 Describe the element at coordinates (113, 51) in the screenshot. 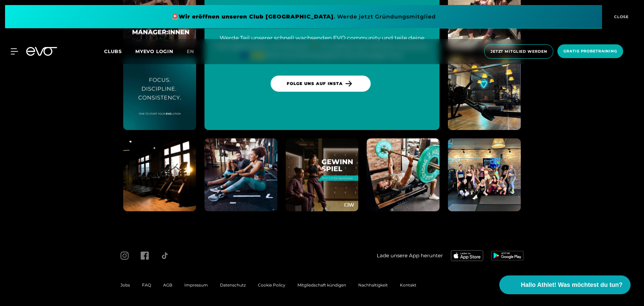

I see `span: Clubs` at that location.